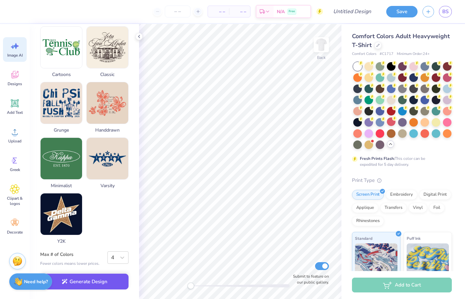  What do you see at coordinates (368, 221) in the screenshot?
I see `div: Rhinestones` at bounding box center [368, 221].